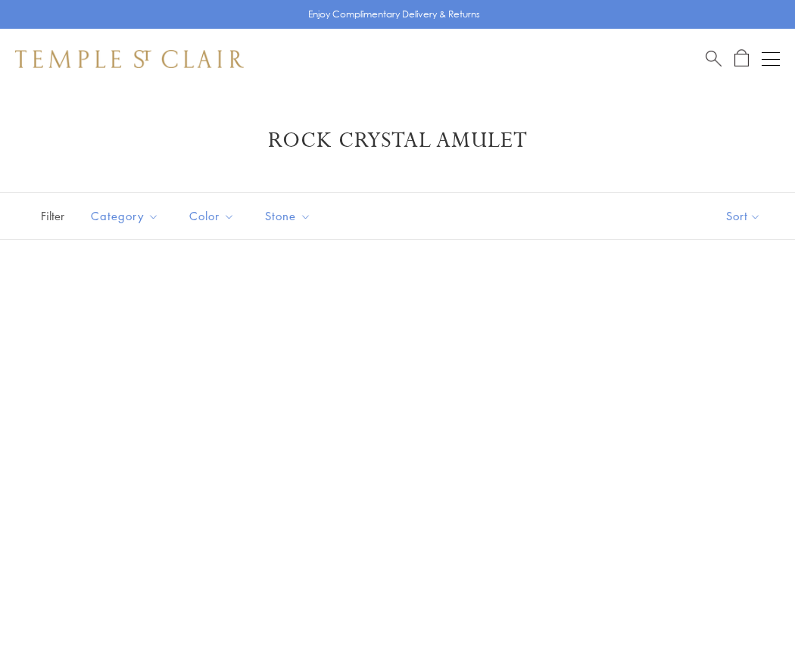  I want to click on span: Category, so click(126, 215).